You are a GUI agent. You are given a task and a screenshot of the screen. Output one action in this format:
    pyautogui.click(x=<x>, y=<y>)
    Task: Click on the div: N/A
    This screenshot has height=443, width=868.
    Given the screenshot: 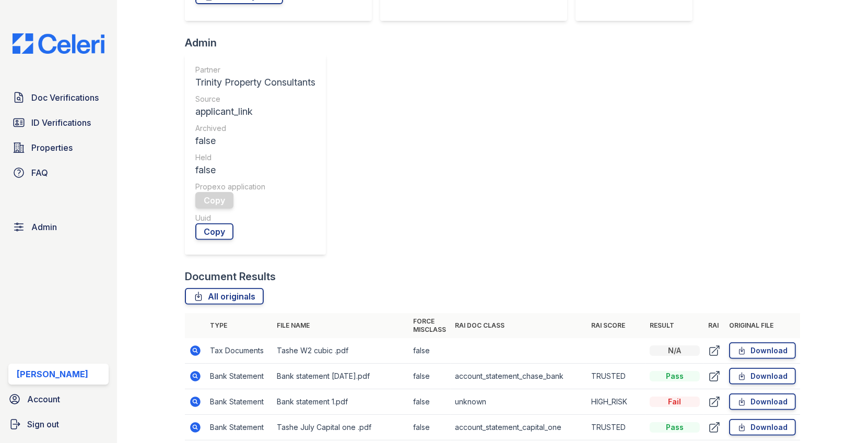 What is the action you would take?
    pyautogui.click(x=675, y=351)
    